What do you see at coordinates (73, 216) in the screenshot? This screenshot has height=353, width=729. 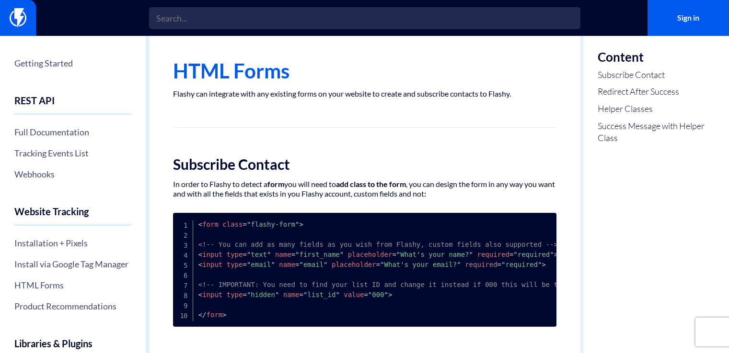 I see `h4: Website Tracking` at bounding box center [73, 216].